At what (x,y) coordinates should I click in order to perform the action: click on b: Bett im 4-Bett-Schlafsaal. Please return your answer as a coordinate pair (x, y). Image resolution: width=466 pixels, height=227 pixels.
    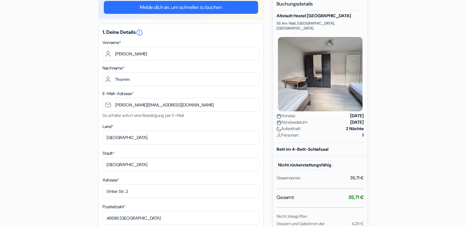
    Looking at the image, I should click on (303, 149).